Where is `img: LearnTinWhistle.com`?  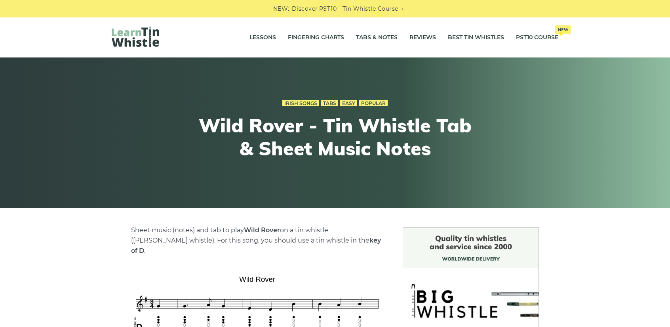
img: LearnTinWhistle.com is located at coordinates (135, 36).